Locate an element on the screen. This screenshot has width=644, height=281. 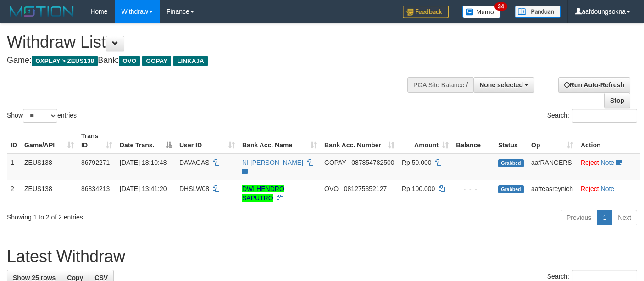
span: None selected is located at coordinates (501, 85).